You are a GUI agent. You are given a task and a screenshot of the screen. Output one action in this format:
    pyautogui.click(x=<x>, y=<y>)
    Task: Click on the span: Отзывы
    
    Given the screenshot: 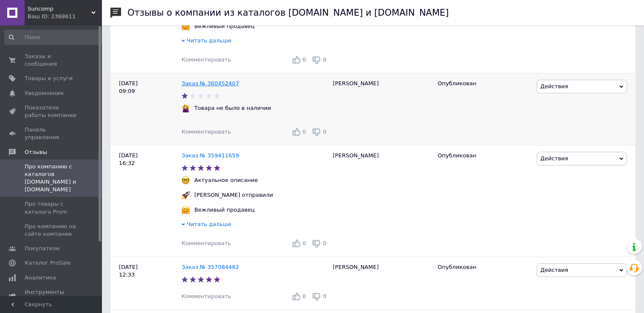 What is the action you would take?
    pyautogui.click(x=35, y=152)
    